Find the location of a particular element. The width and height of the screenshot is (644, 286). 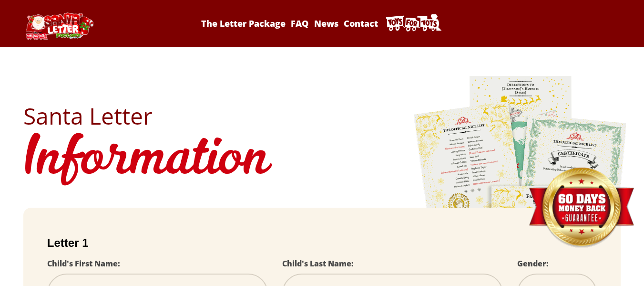

label: Gender: is located at coordinates (533, 264).